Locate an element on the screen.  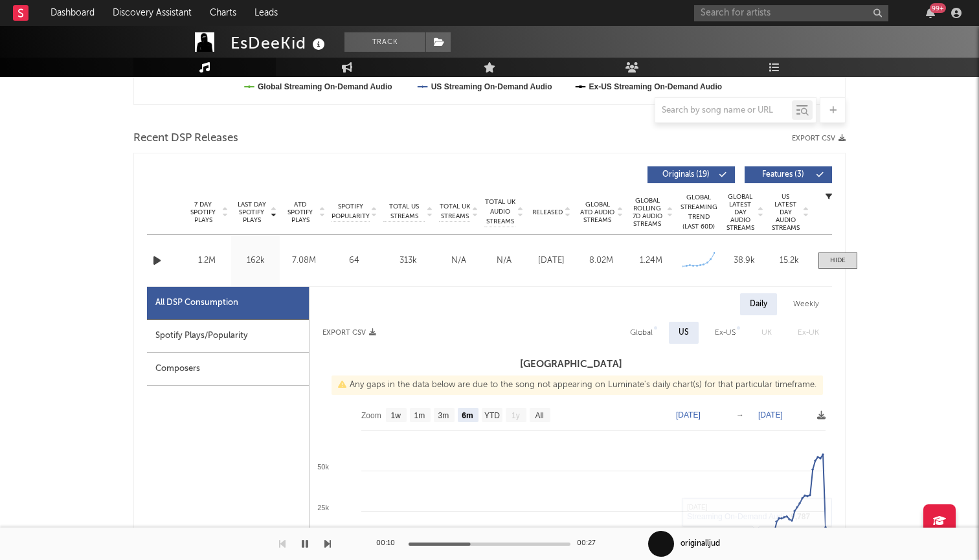
div: Global is located at coordinates (641, 333).